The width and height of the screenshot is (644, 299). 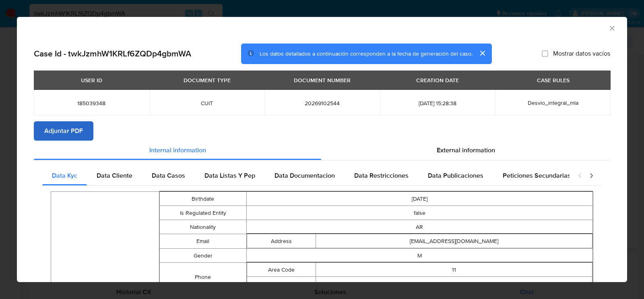 What do you see at coordinates (466, 150) in the screenshot?
I see `span: External information` at bounding box center [466, 150].